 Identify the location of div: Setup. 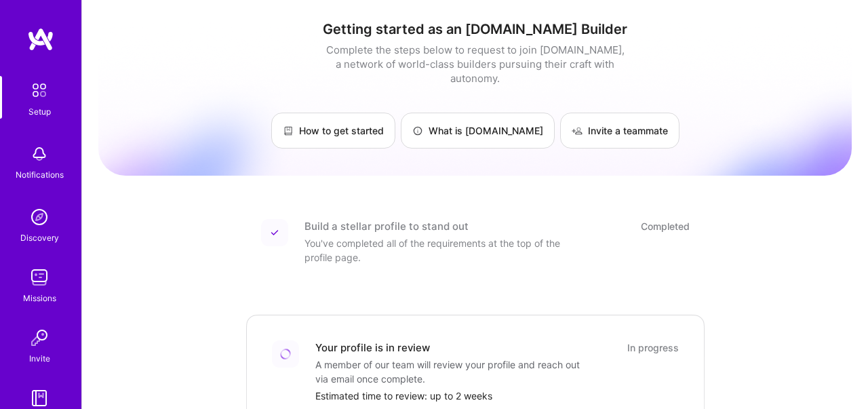
(39, 111).